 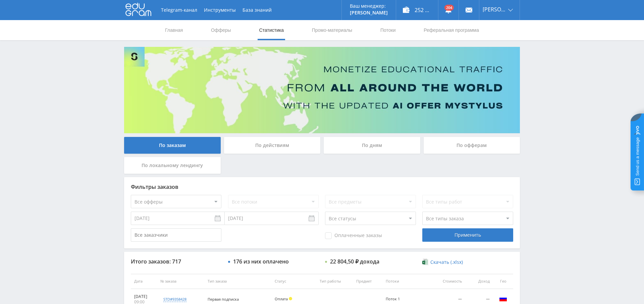 I want to click on a: Главная, so click(x=173, y=30).